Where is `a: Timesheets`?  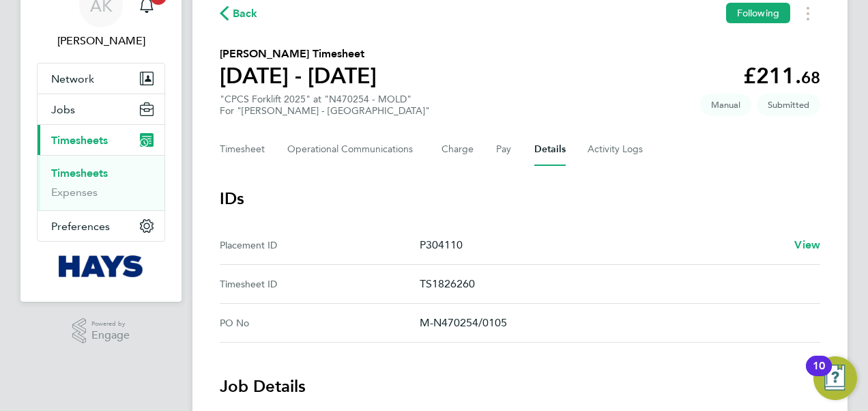 a: Timesheets is located at coordinates (79, 173).